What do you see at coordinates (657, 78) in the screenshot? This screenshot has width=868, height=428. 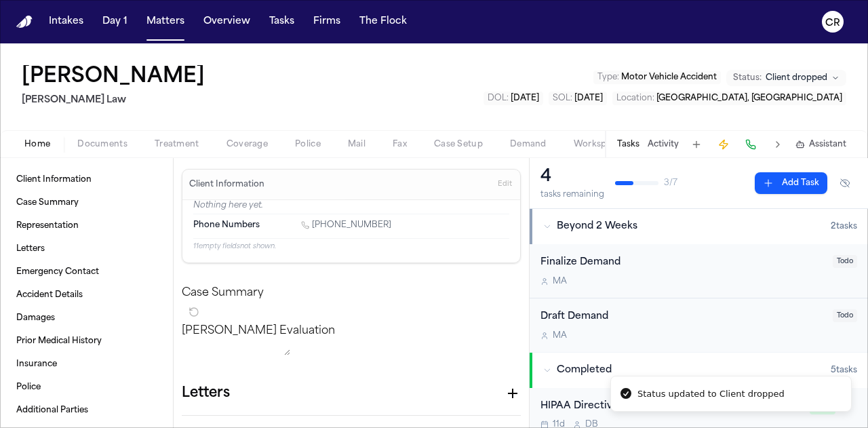 I see `button: Edit Type: Motor Vehicle Accident` at bounding box center [657, 78].